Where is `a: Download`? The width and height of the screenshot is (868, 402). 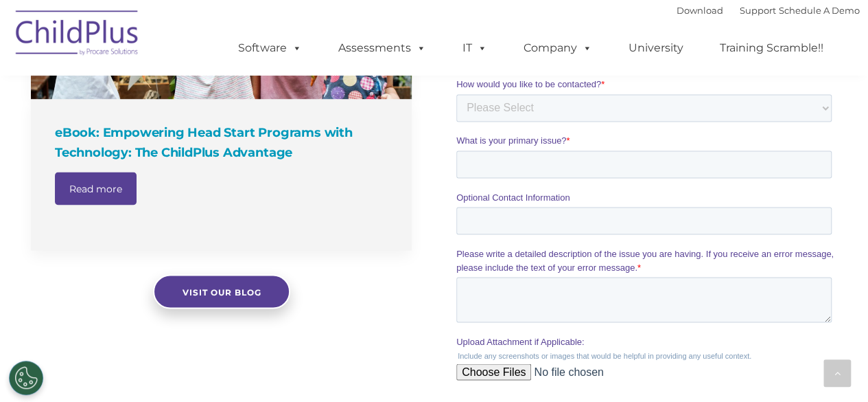 a: Download is located at coordinates (699, 10).